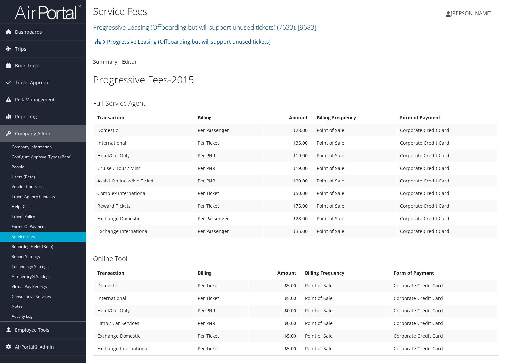 The width and height of the screenshot is (505, 363). Describe the element at coordinates (295, 258) in the screenshot. I see `h3: Online Tool` at that location.